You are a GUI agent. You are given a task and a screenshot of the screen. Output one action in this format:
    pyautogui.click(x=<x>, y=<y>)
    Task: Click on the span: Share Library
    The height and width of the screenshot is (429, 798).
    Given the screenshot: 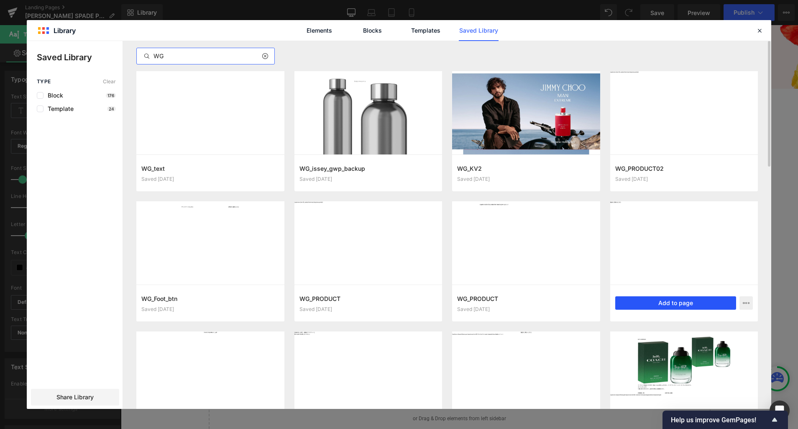 What is the action you would take?
    pyautogui.click(x=75, y=397)
    